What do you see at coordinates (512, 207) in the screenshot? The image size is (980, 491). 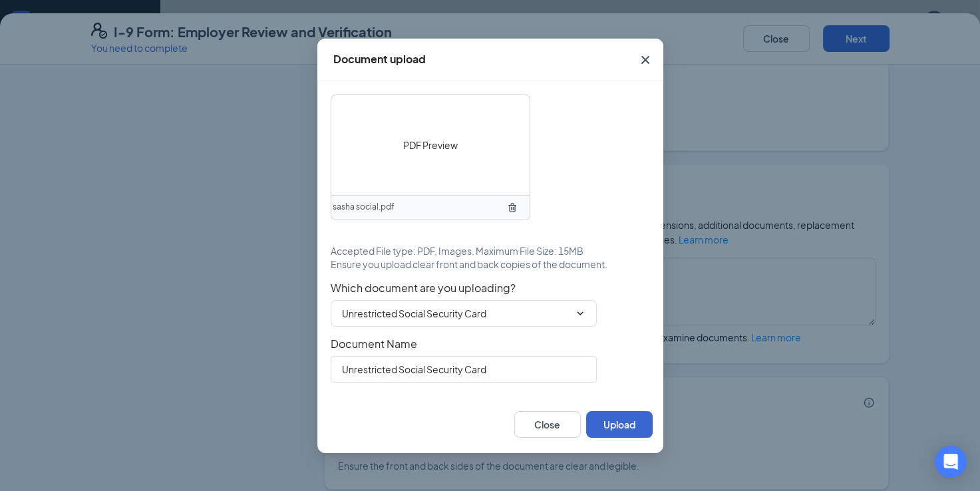 I see `svg: TrashOutline` at bounding box center [512, 207].